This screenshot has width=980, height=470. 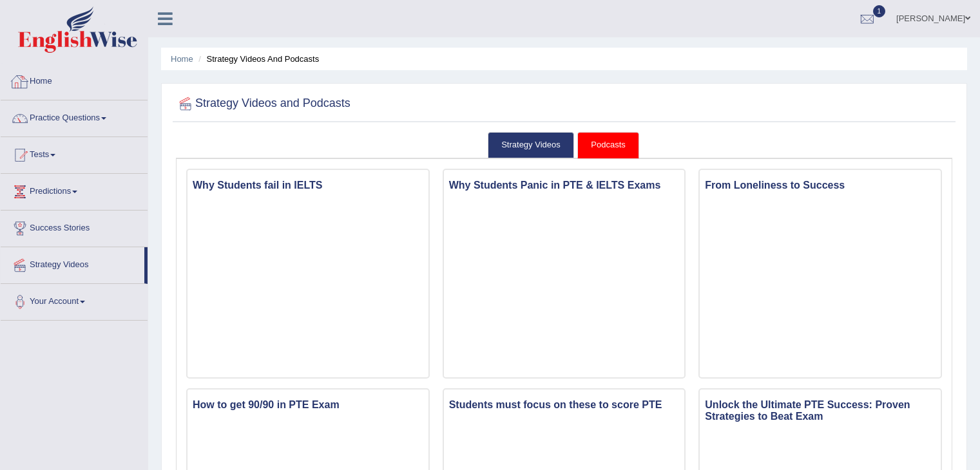 What do you see at coordinates (564, 185) in the screenshot?
I see `h3: Why Students Panic in PTE & IELTS Exams` at bounding box center [564, 185].